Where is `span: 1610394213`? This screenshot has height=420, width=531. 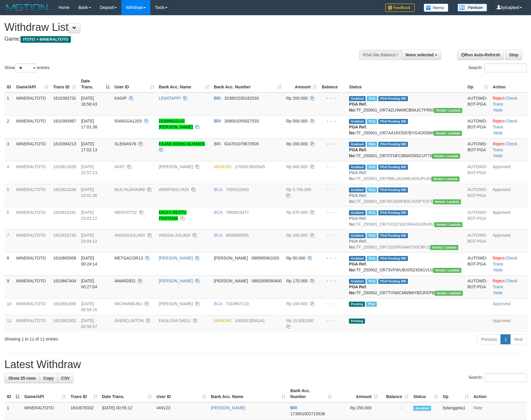 span: 1610394213 is located at coordinates (65, 144).